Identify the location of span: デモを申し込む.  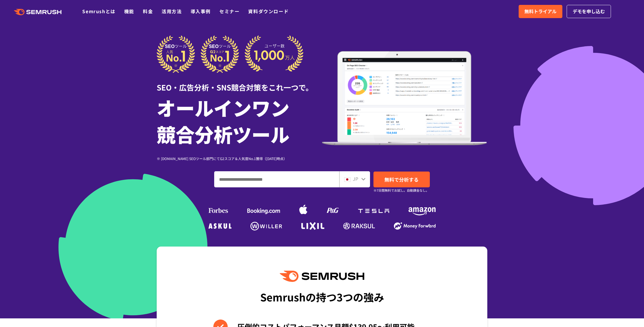
(589, 12).